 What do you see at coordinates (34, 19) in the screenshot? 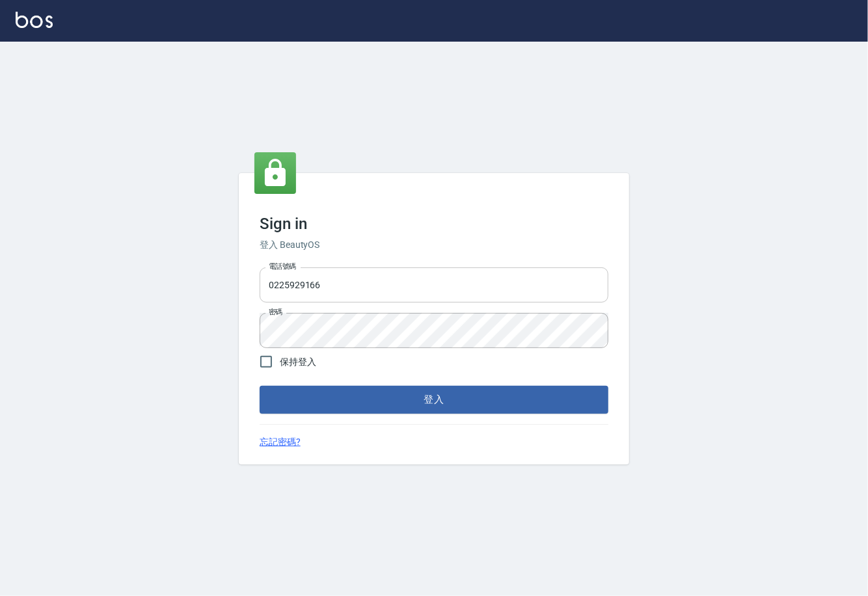
I see `img: Logo` at bounding box center [34, 19].